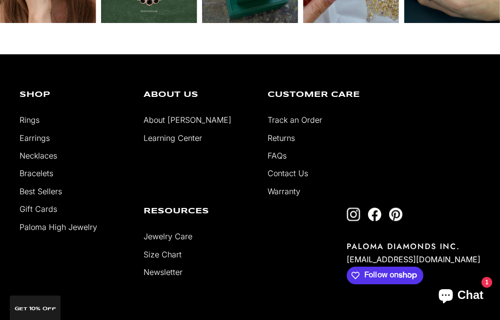  I want to click on a: Necklaces, so click(38, 155).